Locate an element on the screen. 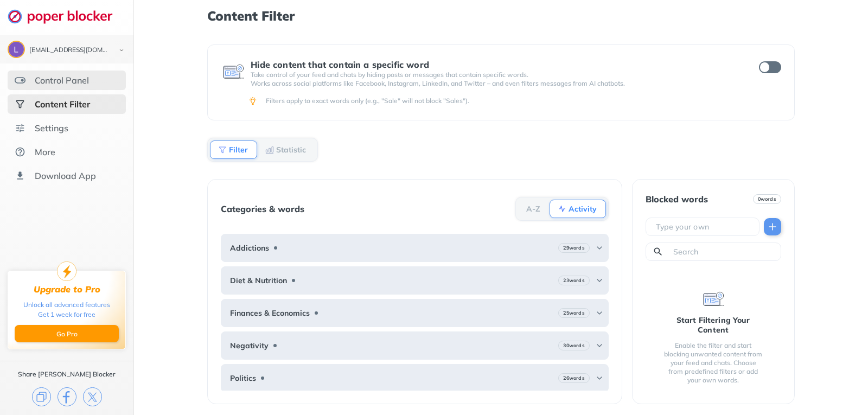 The height and width of the screenshot is (415, 868). input: Type your own is located at coordinates (705, 226).